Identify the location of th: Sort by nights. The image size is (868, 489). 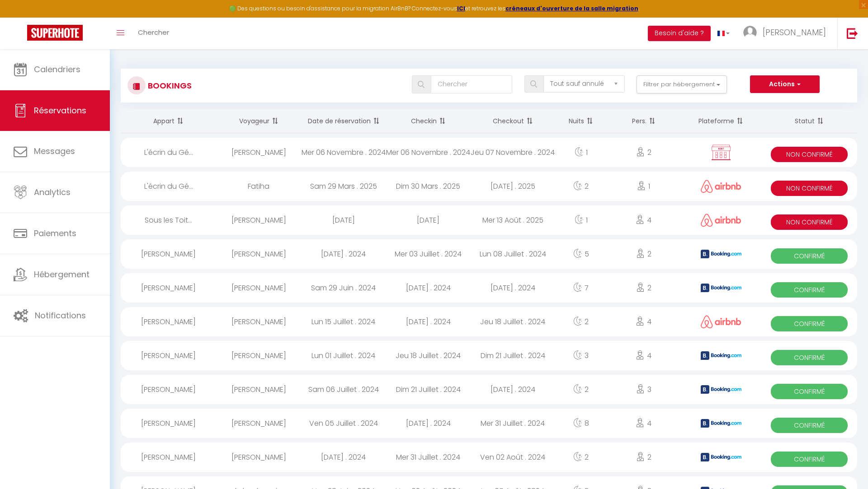
(581, 121).